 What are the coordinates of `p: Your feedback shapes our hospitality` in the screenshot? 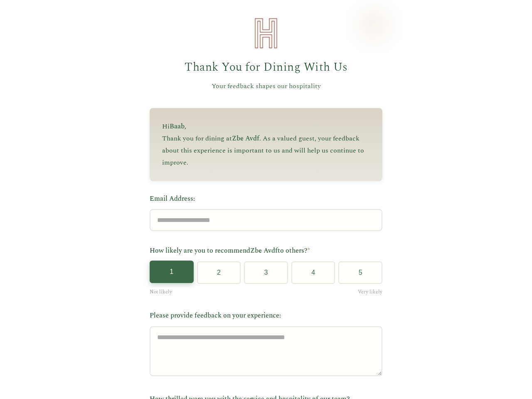 It's located at (266, 86).